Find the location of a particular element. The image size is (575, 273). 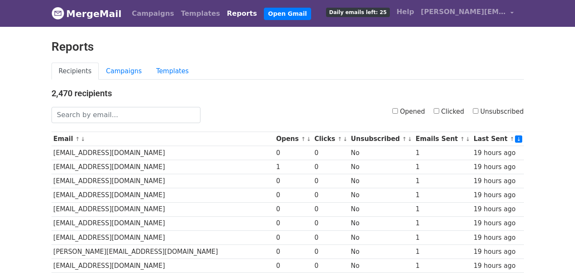

th: Clicks is located at coordinates (331, 139).